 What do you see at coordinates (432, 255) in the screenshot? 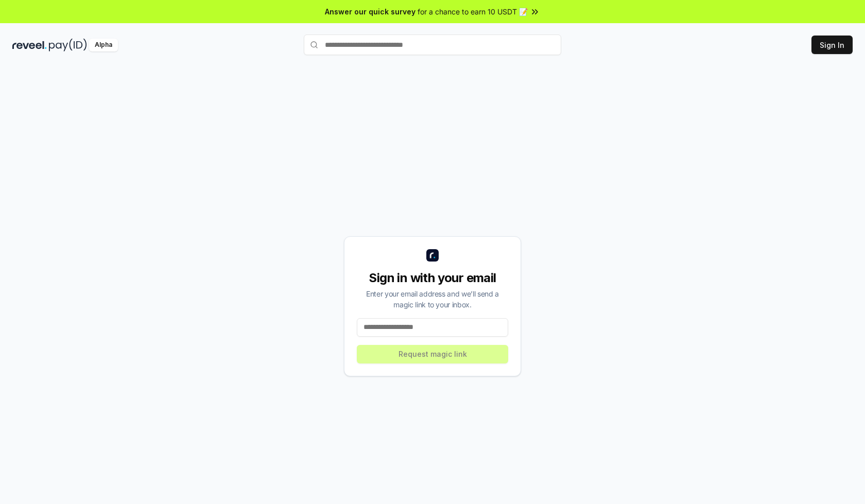
I see `img: logo_small` at bounding box center [432, 255].